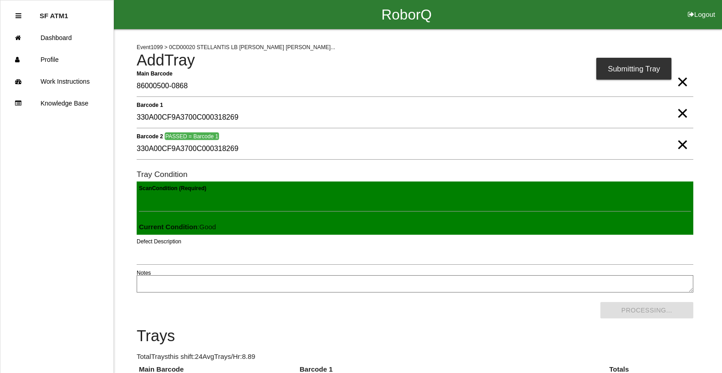  I want to click on h4: Trays, so click(415, 336).